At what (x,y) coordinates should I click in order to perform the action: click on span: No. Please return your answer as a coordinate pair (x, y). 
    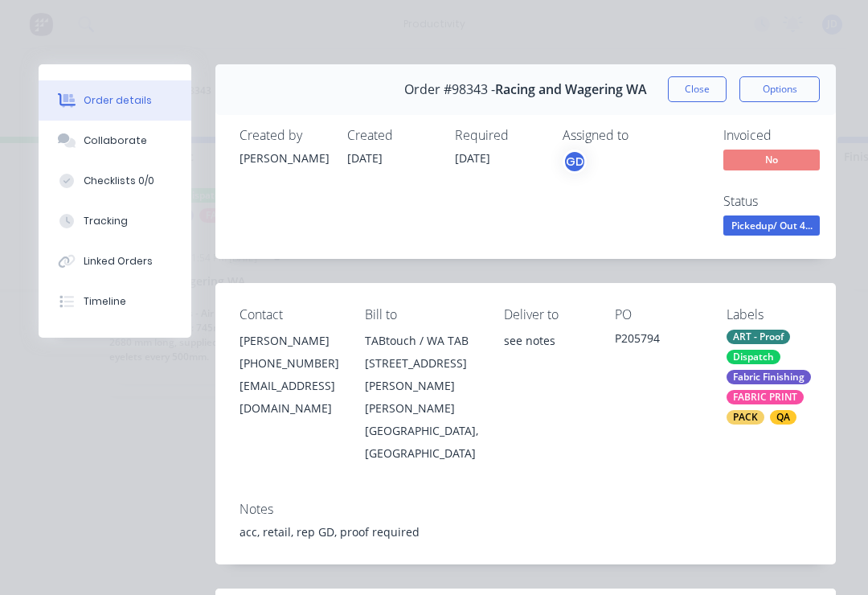
    Looking at the image, I should click on (772, 159).